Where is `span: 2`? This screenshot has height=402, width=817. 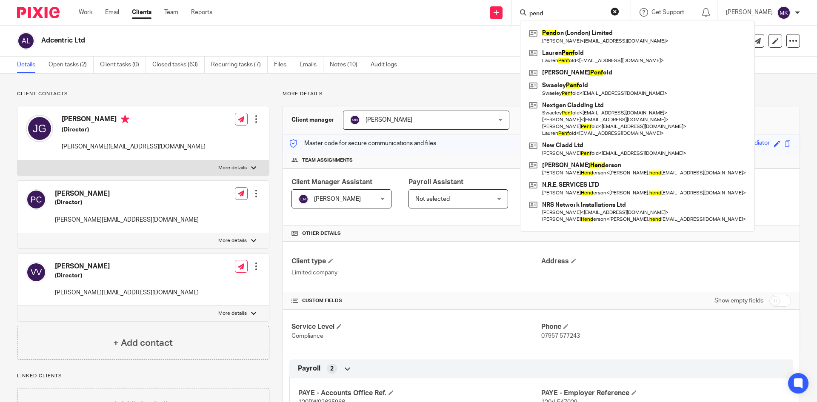
span: 2 is located at coordinates (332, 369).